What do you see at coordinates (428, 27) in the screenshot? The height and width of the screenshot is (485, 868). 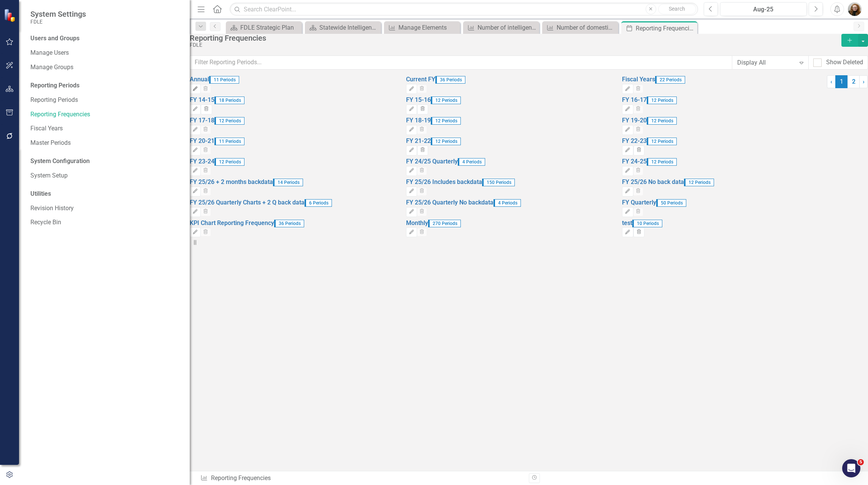 I see `div: Manage Elements` at bounding box center [428, 27].